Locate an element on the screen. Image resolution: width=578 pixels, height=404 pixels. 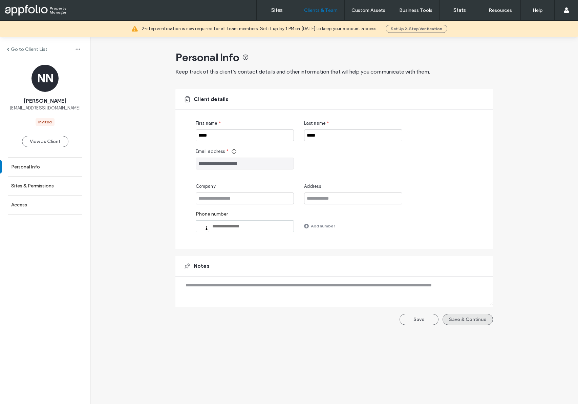
label: Phone number is located at coordinates (245, 215).